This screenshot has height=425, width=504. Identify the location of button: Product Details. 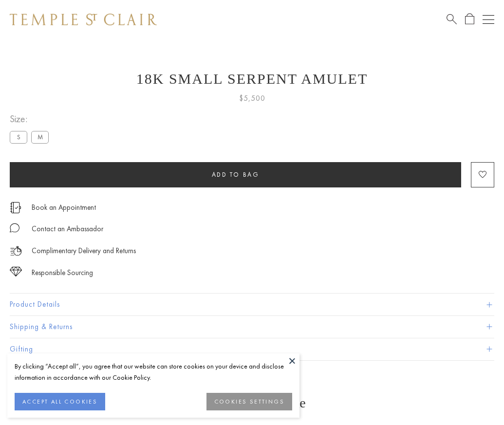
(252, 304).